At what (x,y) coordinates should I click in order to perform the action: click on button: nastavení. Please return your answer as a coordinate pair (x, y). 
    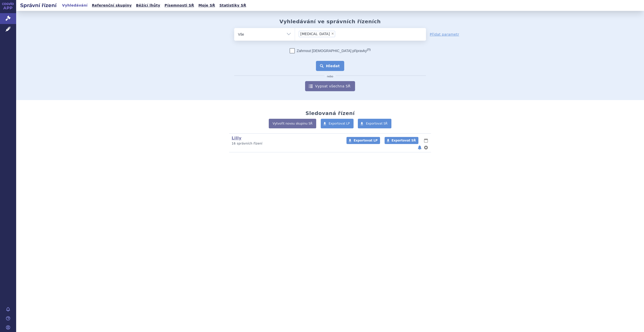
    Looking at the image, I should click on (426, 148).